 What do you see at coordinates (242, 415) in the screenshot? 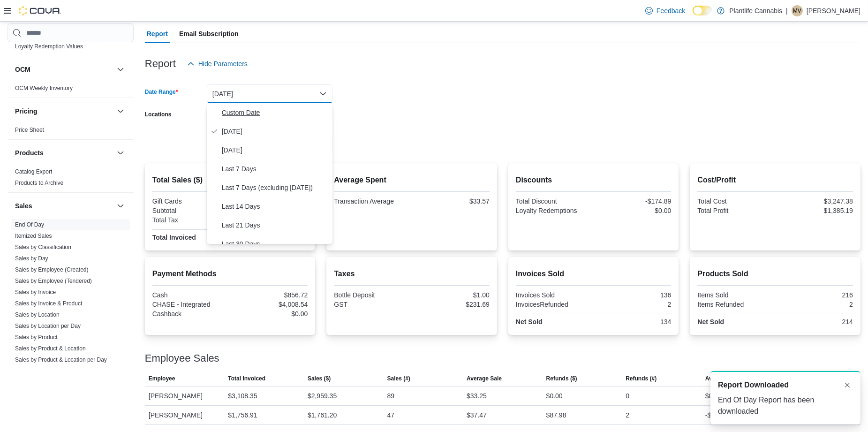
I see `div: $1,756.91` at bounding box center [242, 415].